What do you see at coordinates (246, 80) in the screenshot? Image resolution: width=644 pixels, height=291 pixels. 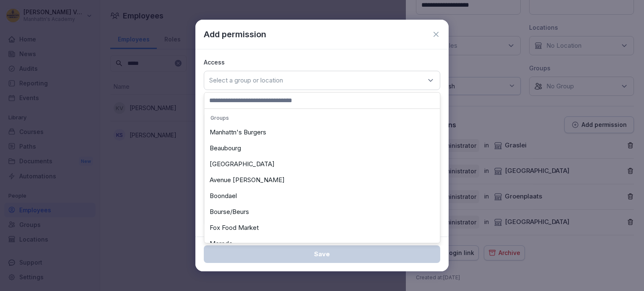 I see `p: Select a group or location` at bounding box center [246, 80].